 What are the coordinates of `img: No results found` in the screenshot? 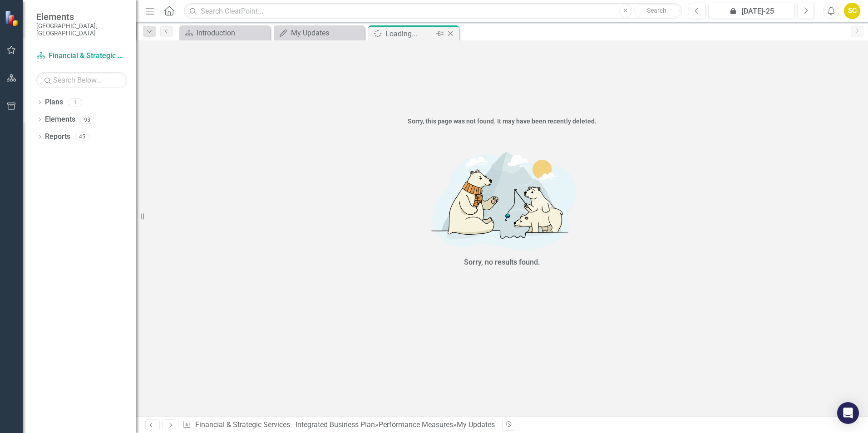 It's located at (502, 199).